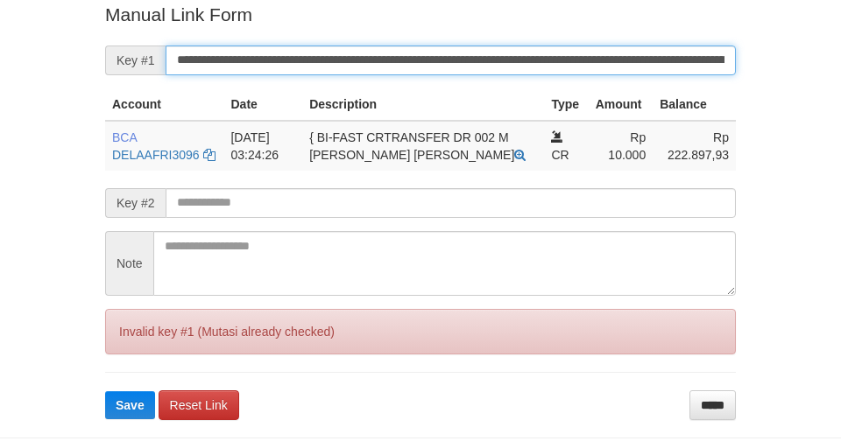  What do you see at coordinates (566, 104) in the screenshot?
I see `th: Type` at bounding box center [566, 104].